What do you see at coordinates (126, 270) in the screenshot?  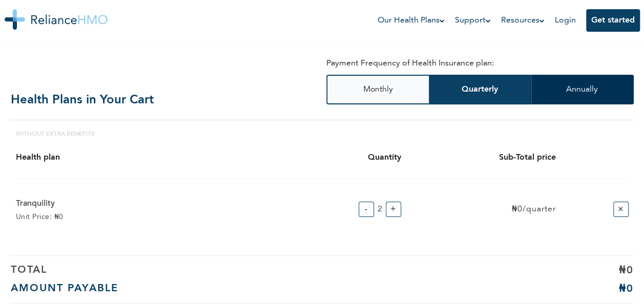 I see `h6: TOTAL` at bounding box center [126, 270].